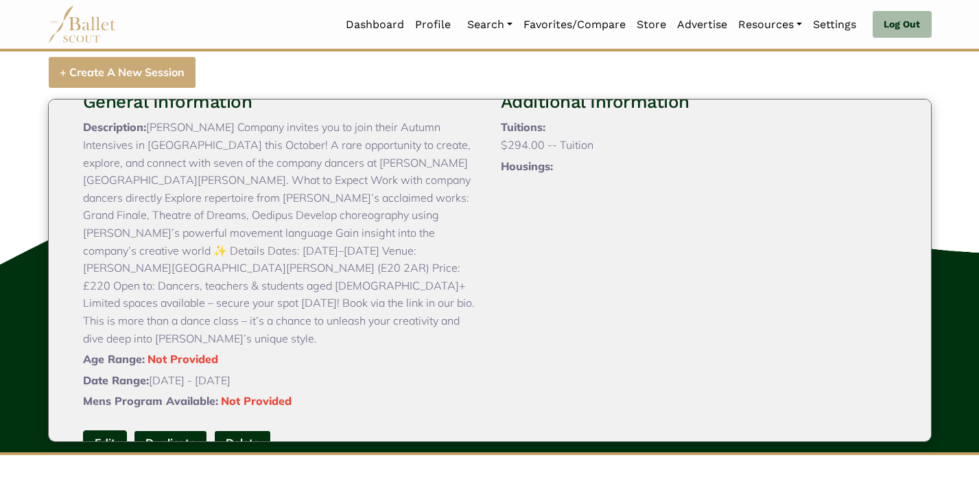 This screenshot has height=477, width=979. I want to click on h3: Additional Information, so click(698, 102).